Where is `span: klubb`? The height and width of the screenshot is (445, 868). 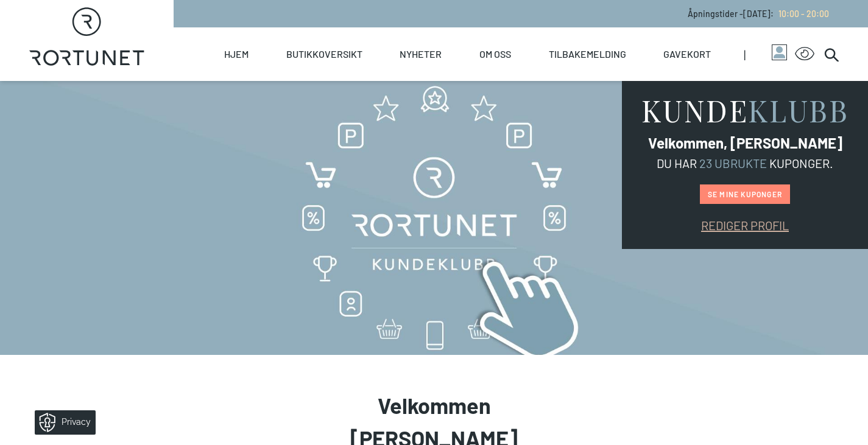
span: klubb is located at coordinates (798, 110).